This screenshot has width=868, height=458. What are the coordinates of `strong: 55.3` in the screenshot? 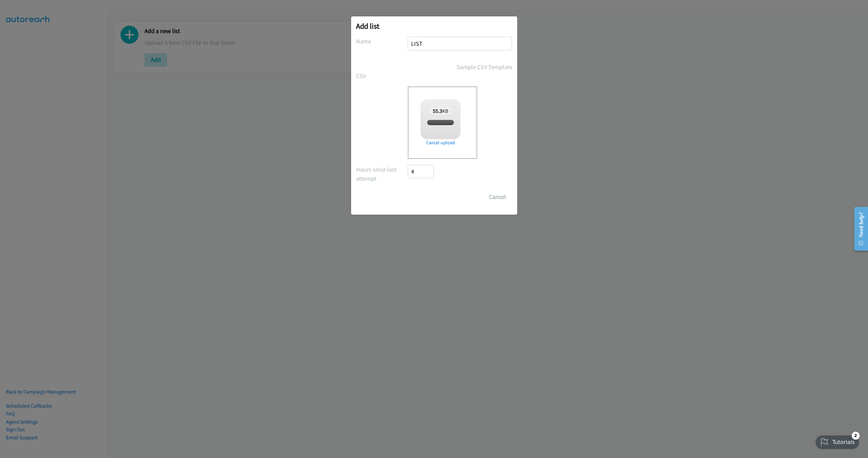 It's located at (438, 111).